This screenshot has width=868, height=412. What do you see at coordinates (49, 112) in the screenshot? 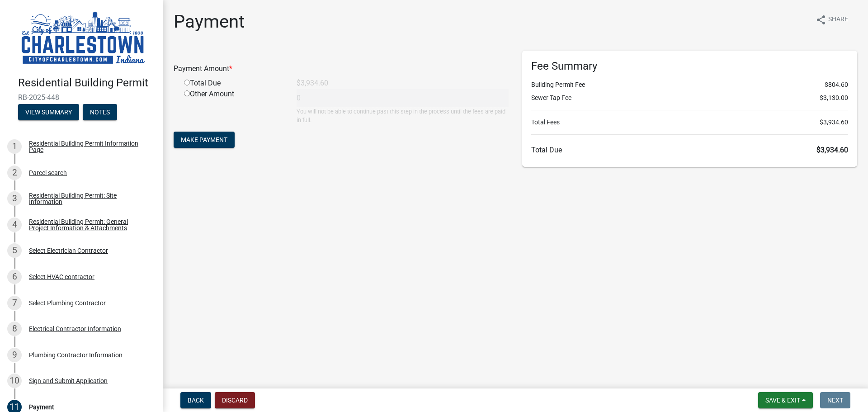
I see `button: View Summary` at bounding box center [49, 112].